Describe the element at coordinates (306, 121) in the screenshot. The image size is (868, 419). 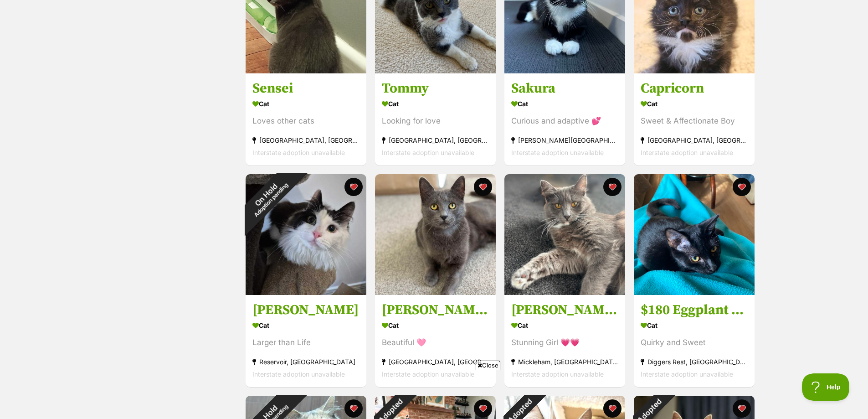
I see `div: Loves other cats` at that location.